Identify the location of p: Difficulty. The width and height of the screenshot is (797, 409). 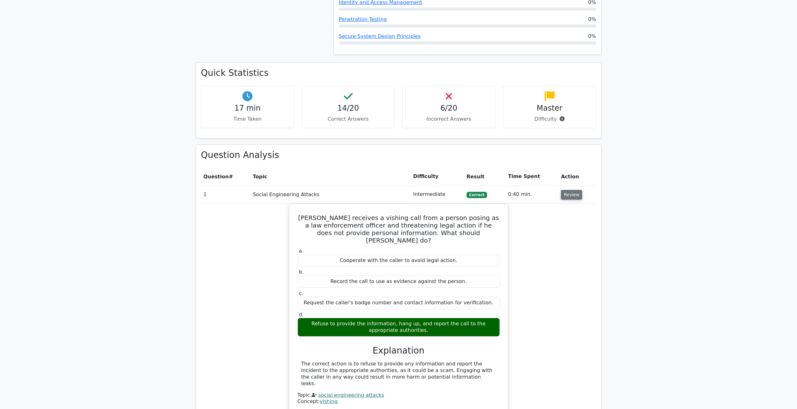
(549, 119).